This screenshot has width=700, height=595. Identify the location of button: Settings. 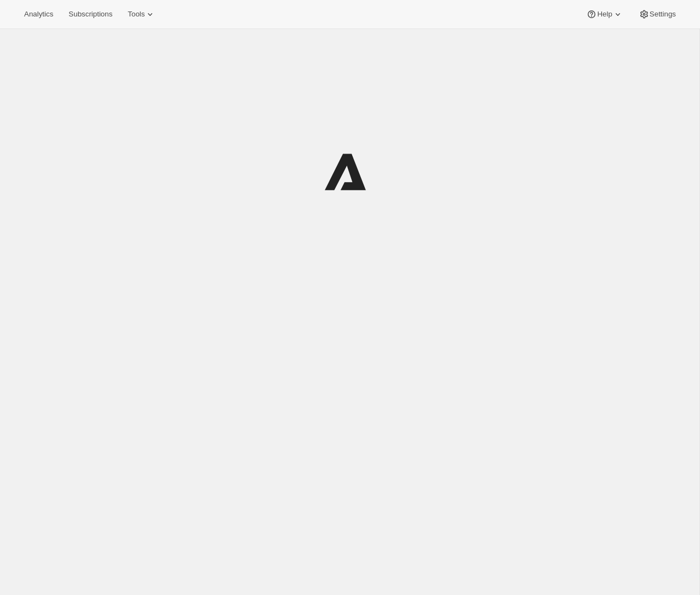
(657, 14).